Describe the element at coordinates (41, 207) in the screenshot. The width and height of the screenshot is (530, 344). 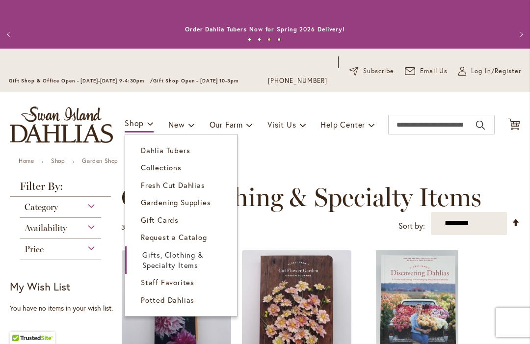
I see `span: Category` at that location.